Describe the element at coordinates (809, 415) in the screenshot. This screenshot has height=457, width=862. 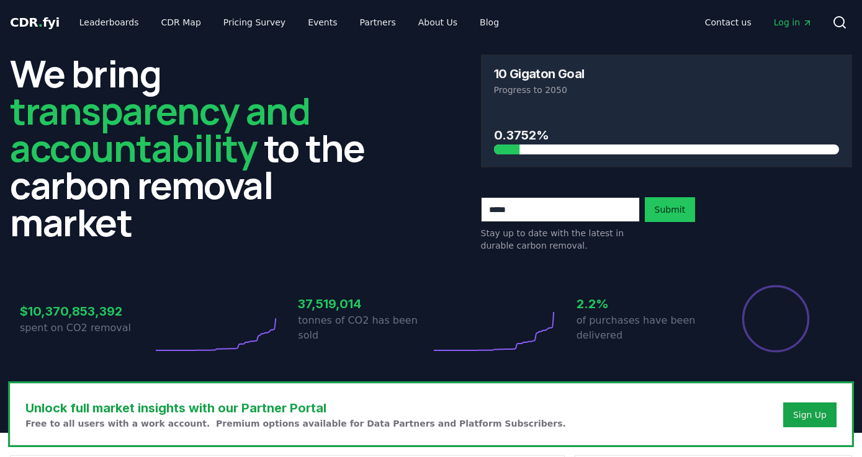
I see `a: Sign Up` at that location.